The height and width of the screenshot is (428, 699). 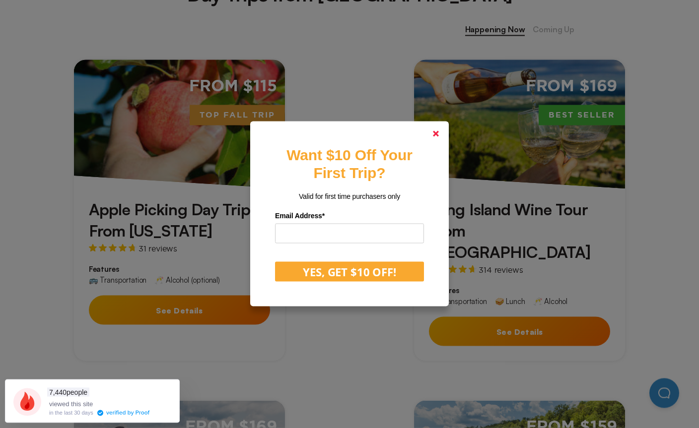 What do you see at coordinates (350, 216) in the screenshot?
I see `label: Email Address` at bounding box center [350, 216].